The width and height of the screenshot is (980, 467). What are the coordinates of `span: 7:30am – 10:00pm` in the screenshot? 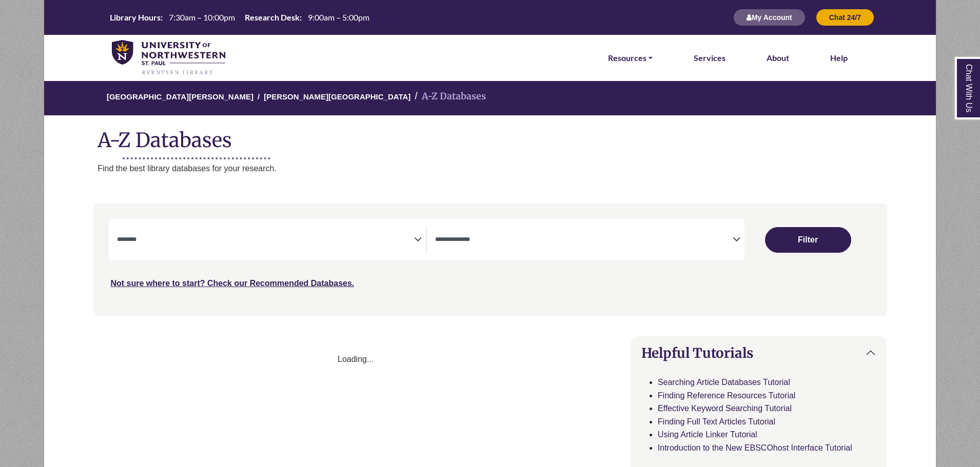 It's located at (202, 17).